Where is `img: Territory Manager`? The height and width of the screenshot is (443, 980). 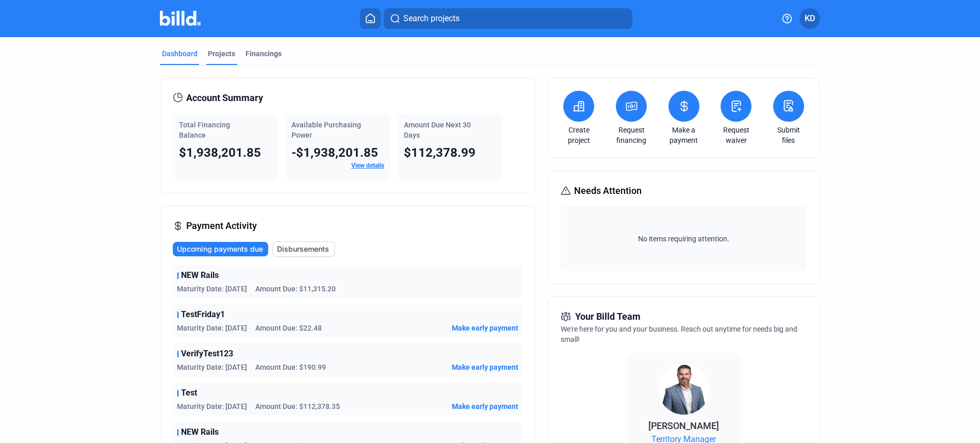
img: Territory Manager is located at coordinates (684, 389).